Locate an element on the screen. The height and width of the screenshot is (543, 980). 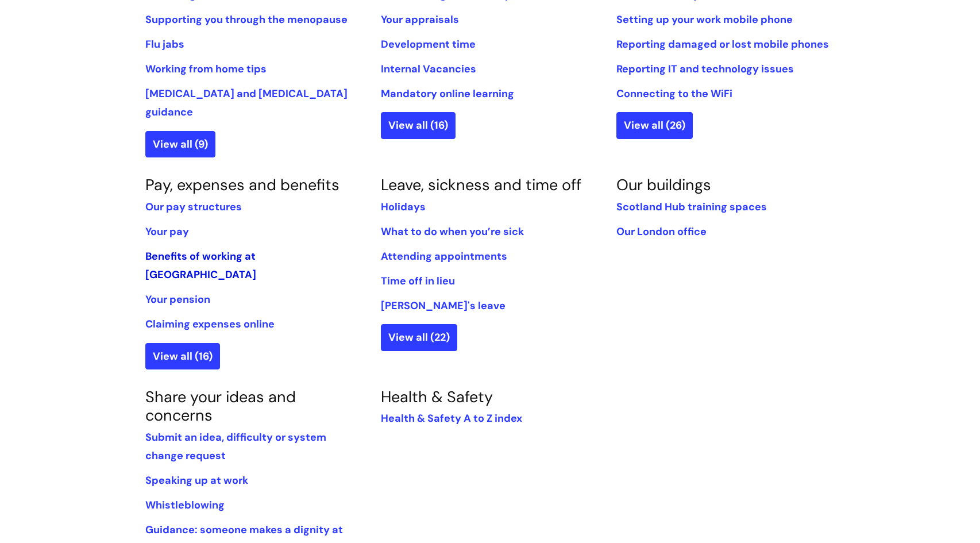
a: Health & Safety A to Z index is located at coordinates (452, 419).